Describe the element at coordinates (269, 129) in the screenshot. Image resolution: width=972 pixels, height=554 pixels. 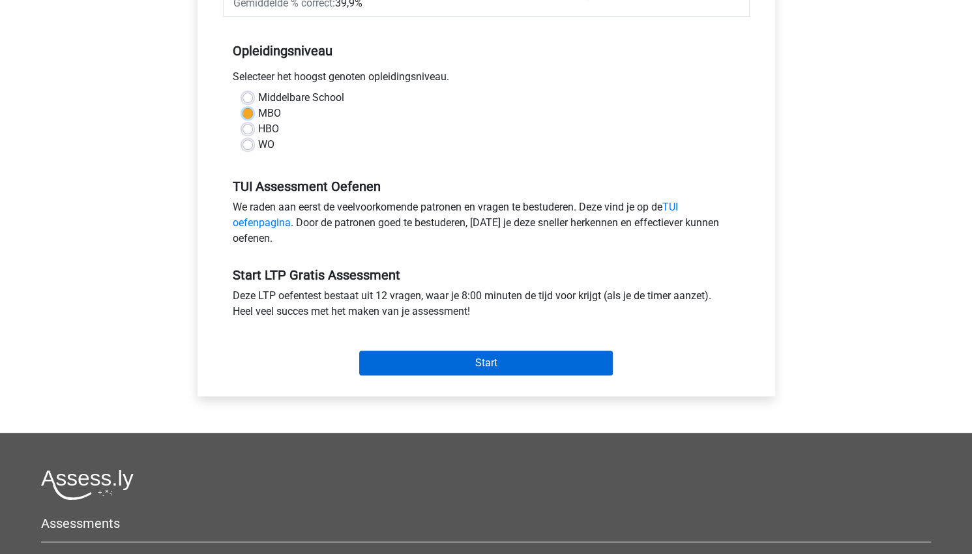
I see `label: HBO` at that location.